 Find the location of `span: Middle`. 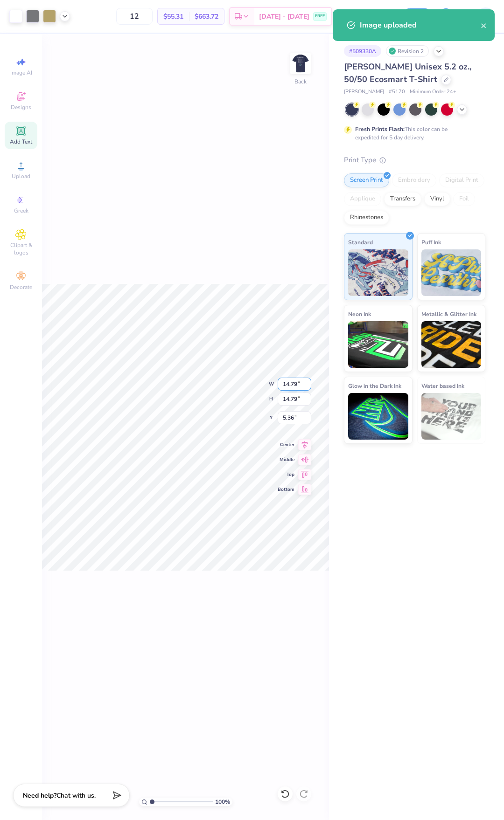

span: Middle is located at coordinates (286, 460).